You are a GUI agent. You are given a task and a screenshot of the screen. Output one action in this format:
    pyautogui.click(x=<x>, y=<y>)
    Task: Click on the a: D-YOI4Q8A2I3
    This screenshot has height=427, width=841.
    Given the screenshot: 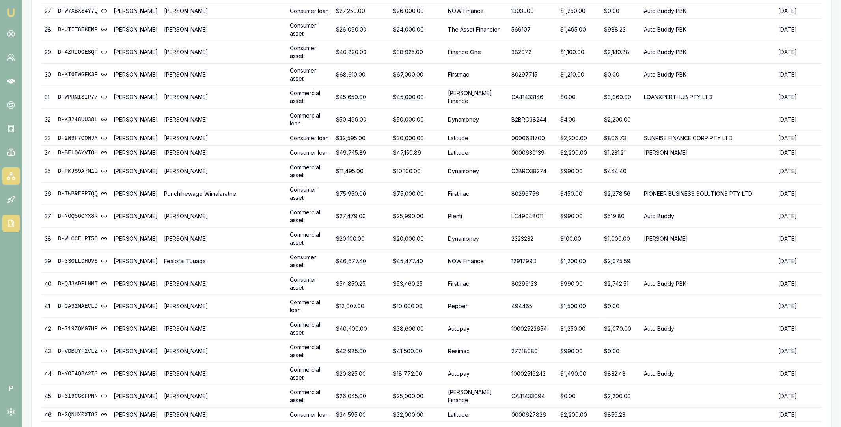 What is the action you would take?
    pyautogui.click(x=82, y=373)
    